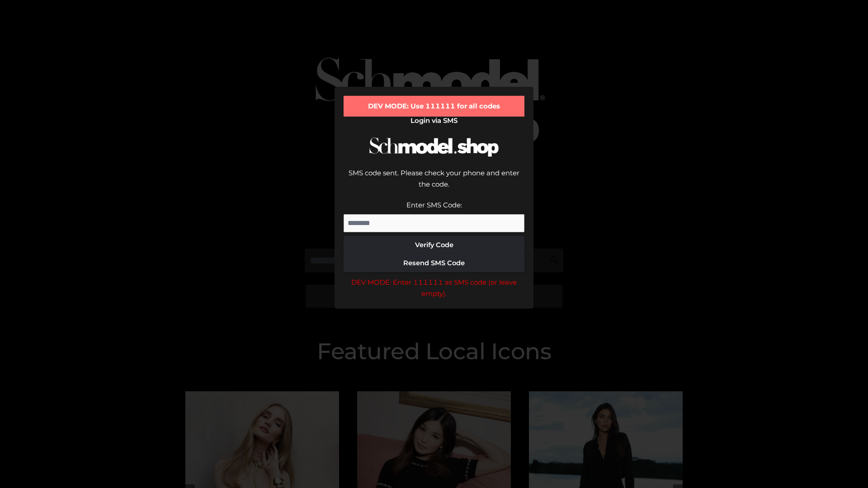  What do you see at coordinates (434, 183) in the screenshot?
I see `div: SMS code sent. Please check your phone and enter the code.` at bounding box center [434, 183].